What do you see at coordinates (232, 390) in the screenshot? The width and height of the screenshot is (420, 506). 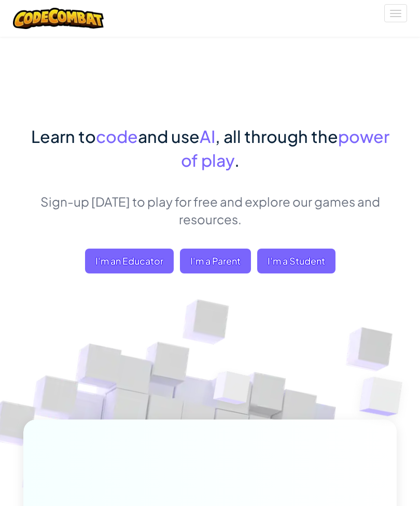 I see `img: Overlap cubes` at bounding box center [232, 390].